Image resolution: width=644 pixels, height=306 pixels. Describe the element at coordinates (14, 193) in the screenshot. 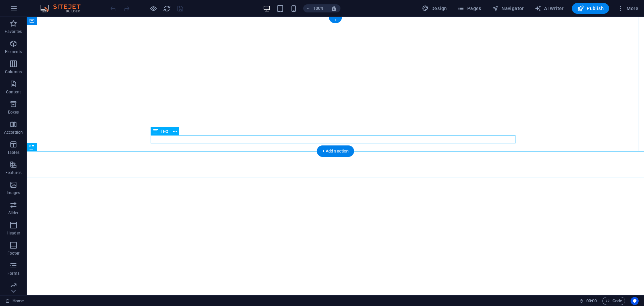

I see `p: Images` at that location.